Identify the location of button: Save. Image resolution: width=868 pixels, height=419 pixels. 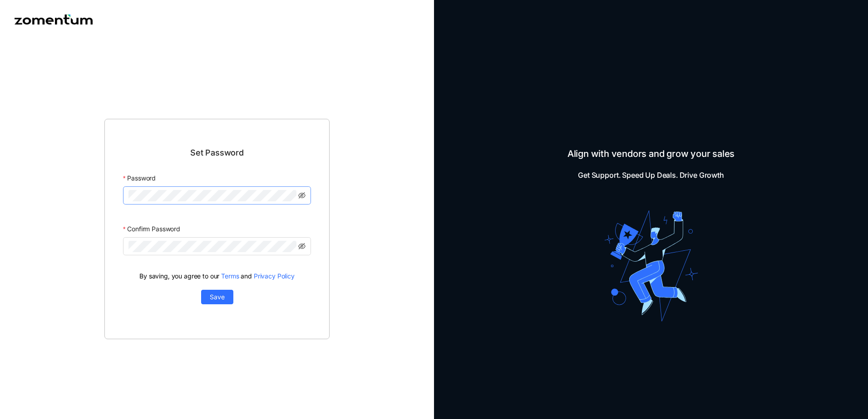
(217, 297).